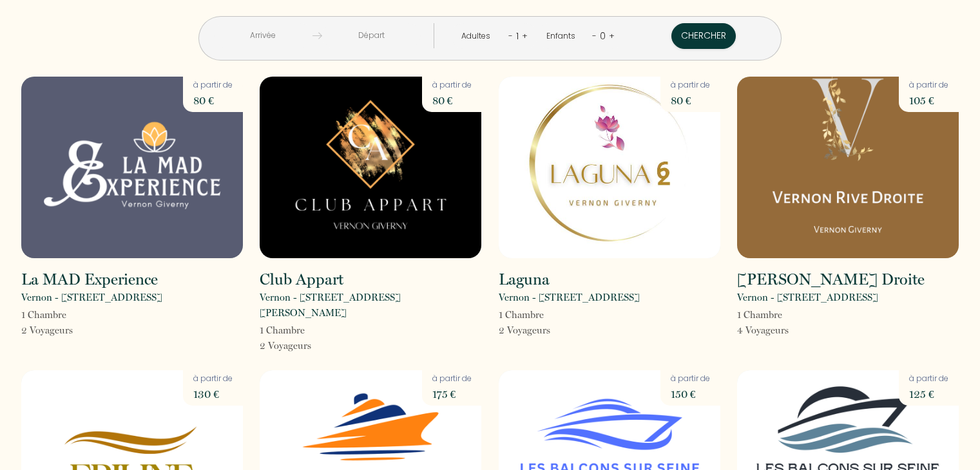 This screenshot has width=980, height=470. What do you see at coordinates (603, 36) in the screenshot?
I see `div: 0` at bounding box center [603, 36].